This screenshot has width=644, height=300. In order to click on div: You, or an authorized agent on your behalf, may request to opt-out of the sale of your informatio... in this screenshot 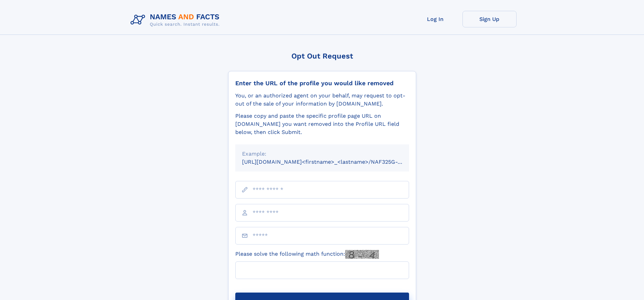, I will do `click(322, 100)`.